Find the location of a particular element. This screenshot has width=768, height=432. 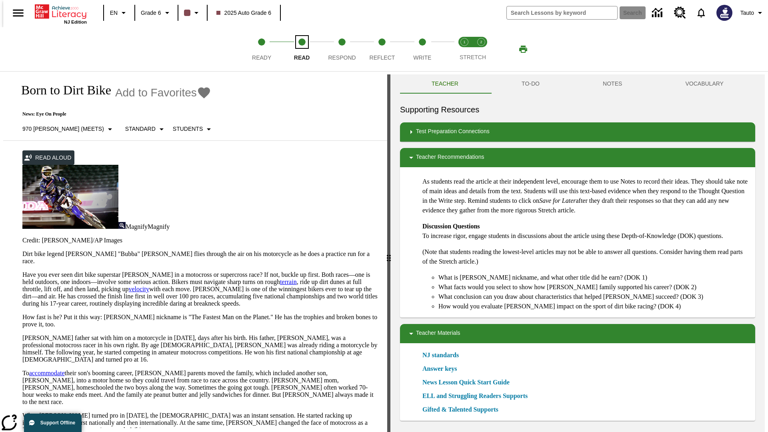

a: Resource Center, Will open in new tab is located at coordinates (680, 13).